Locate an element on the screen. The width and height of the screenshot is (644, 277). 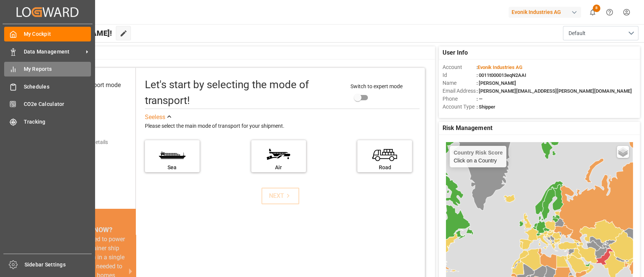
span: My Reports is located at coordinates (57, 69).